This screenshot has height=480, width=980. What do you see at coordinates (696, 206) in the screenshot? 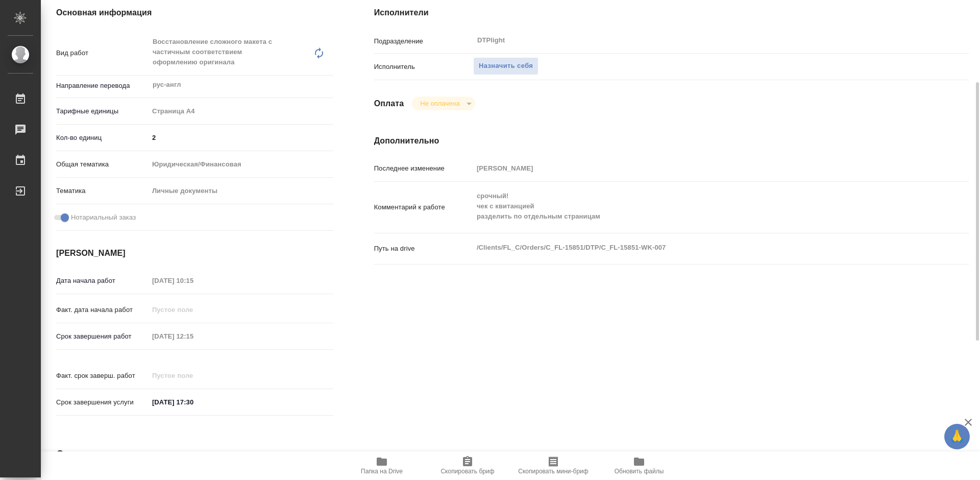
I see `textarea: срочный! чек с квитанцией разделить по отдельным страницам` at bounding box center [696, 206].